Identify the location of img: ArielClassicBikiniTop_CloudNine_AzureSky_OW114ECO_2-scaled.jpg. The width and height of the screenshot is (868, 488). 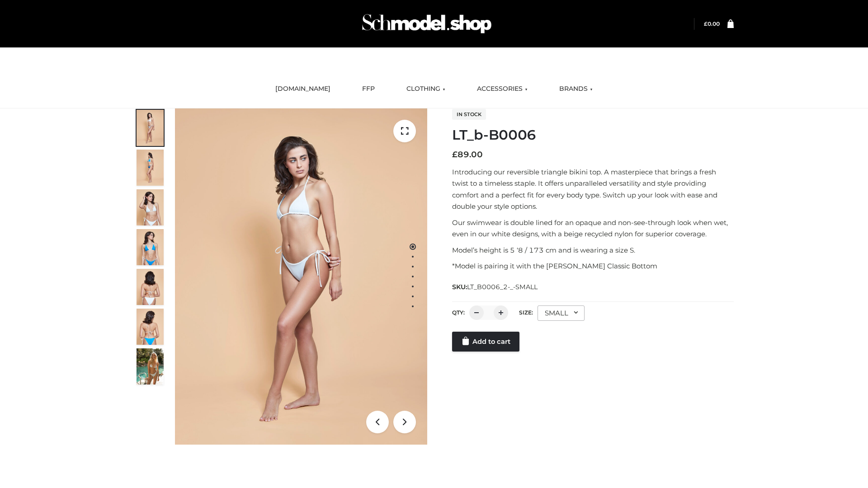
(150, 168).